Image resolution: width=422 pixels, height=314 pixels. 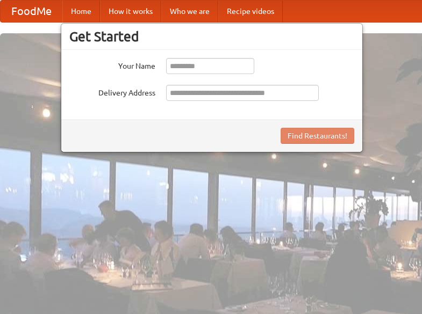 I want to click on label: Your Name, so click(x=112, y=65).